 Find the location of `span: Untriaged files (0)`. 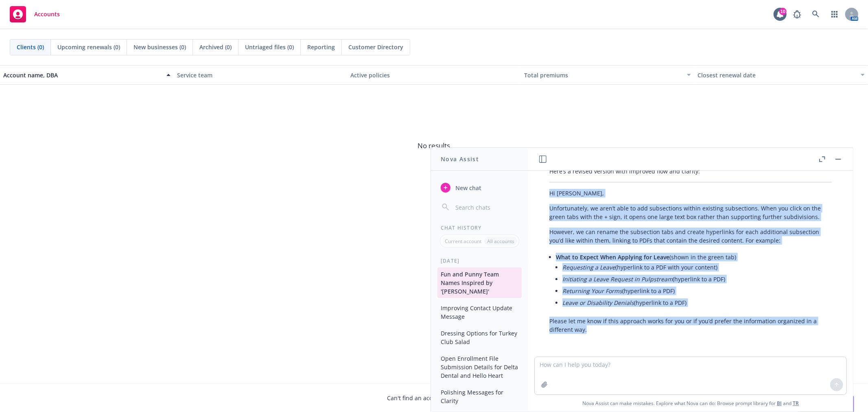

span: Untriaged files (0) is located at coordinates (270, 47).